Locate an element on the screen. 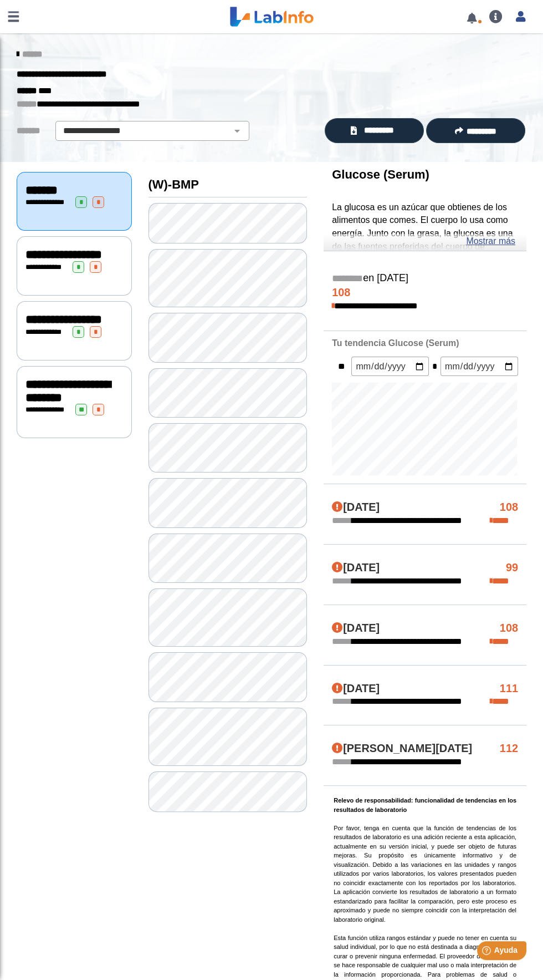  b: Relevo de responsabilidad: funcionalidad de tendencias en los resultados de laboratorio is located at coordinates (425, 804).